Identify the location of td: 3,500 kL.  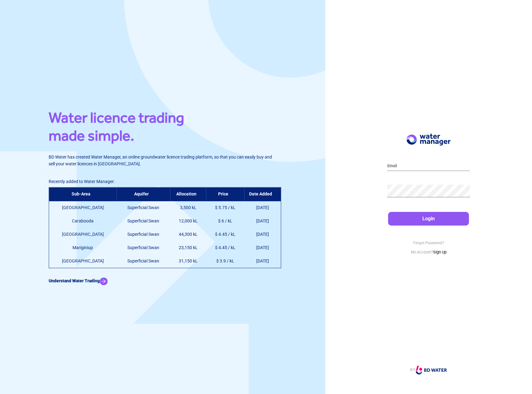
(188, 208).